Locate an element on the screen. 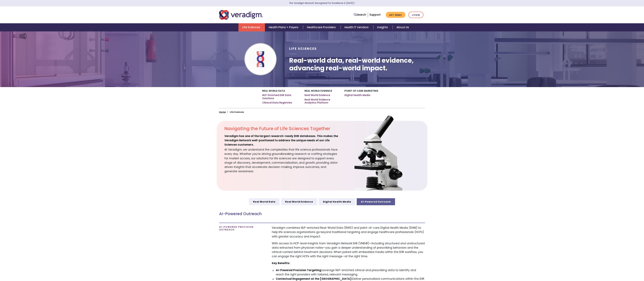 The width and height of the screenshot is (644, 281). p: With access to HCP-level insights from Veradigm Network EHR (VNEHR)—including structured and unst... is located at coordinates (349, 250).